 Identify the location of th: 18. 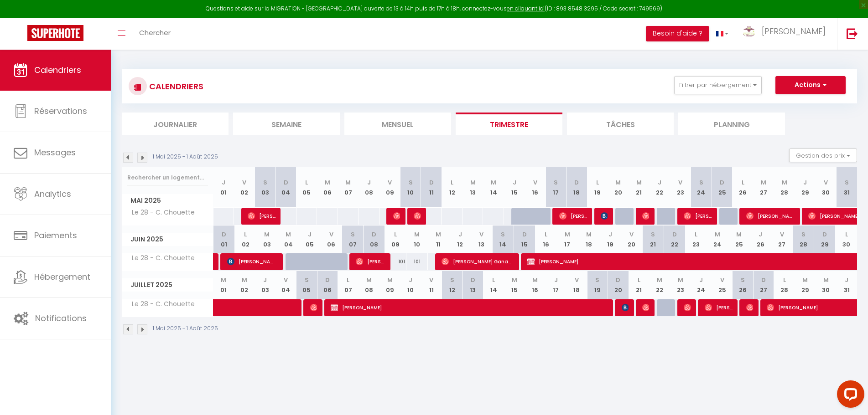
(577, 285).